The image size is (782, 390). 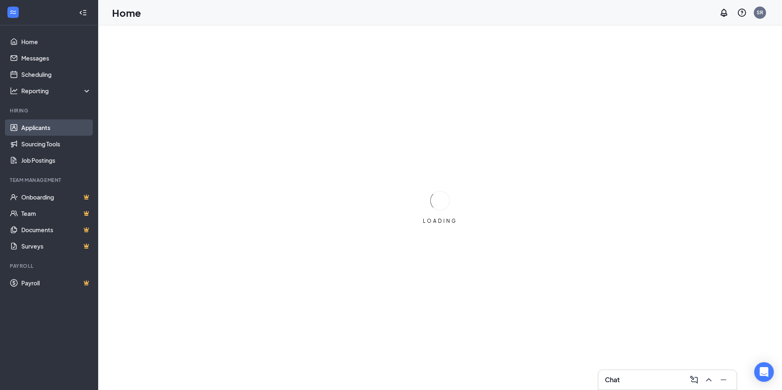 What do you see at coordinates (56, 283) in the screenshot?
I see `a: PayrollCrown` at bounding box center [56, 283].